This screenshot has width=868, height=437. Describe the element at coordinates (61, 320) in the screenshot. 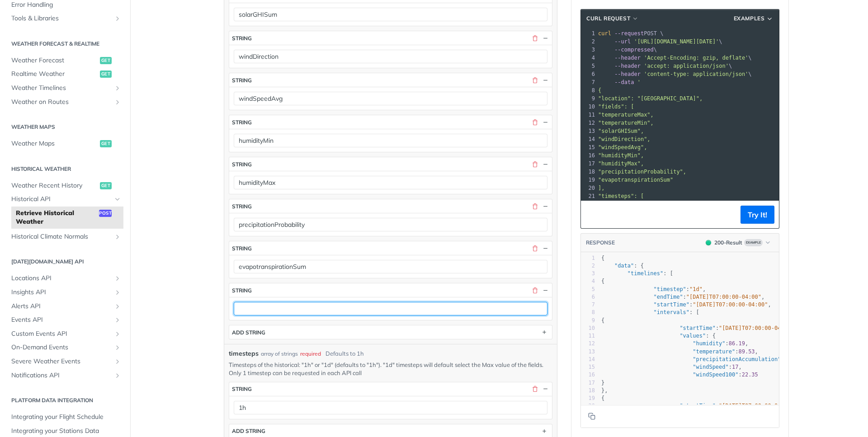

I see `span: Events API` at that location.